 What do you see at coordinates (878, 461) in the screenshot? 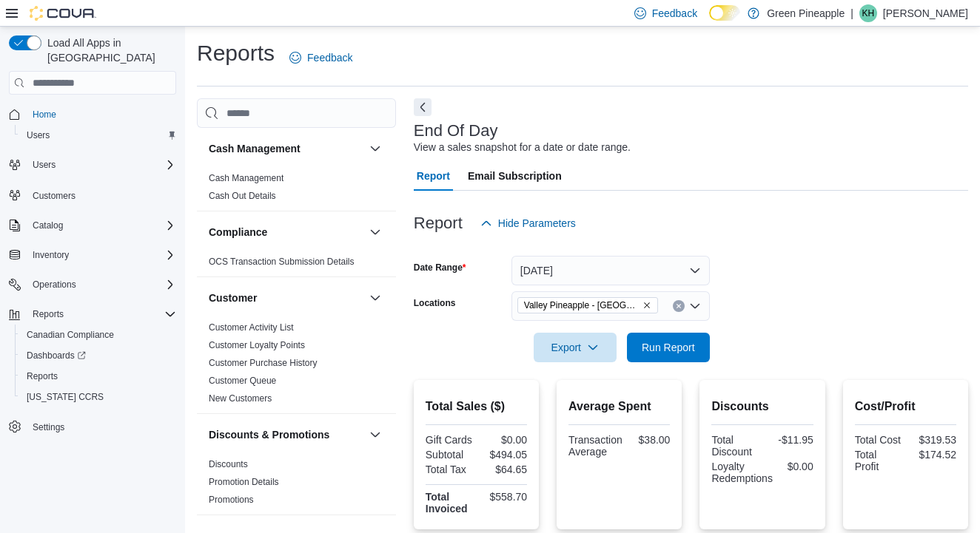
I see `div: Total Profit` at bounding box center [878, 461].